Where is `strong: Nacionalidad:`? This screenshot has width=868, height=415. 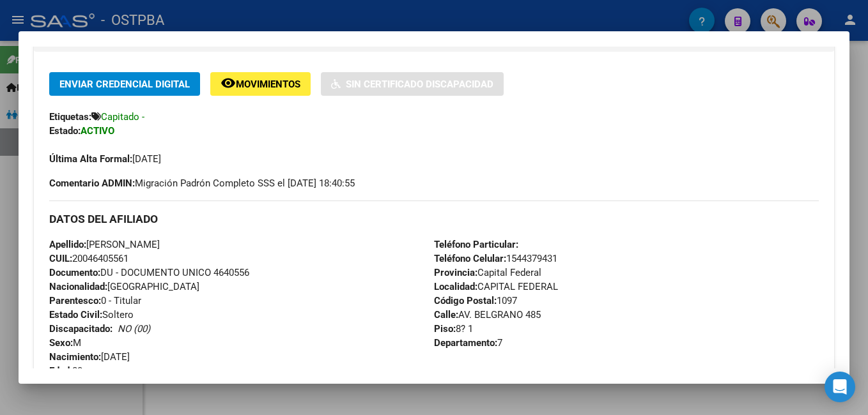
strong: Nacionalidad: is located at coordinates (78, 286).